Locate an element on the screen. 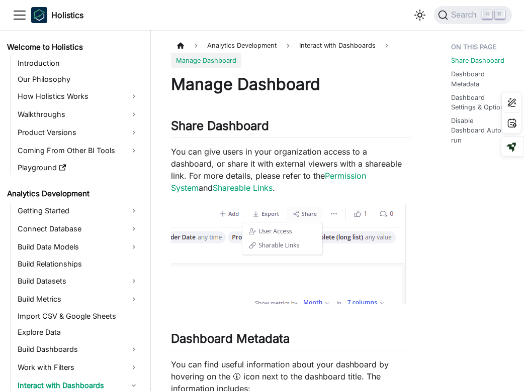 The image size is (524, 391). a: Analytics Development is located at coordinates (73, 194).